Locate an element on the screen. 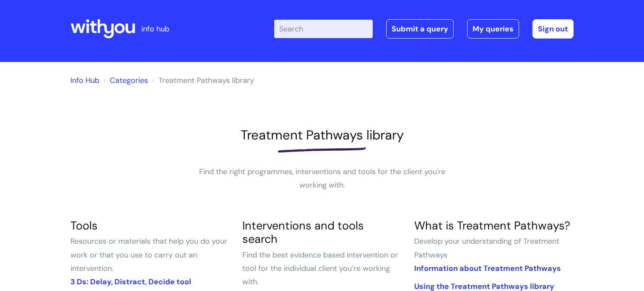 Image resolution: width=644 pixels, height=291 pixels. span: Develop your understanding of Treatment Pathways is located at coordinates (487, 248).